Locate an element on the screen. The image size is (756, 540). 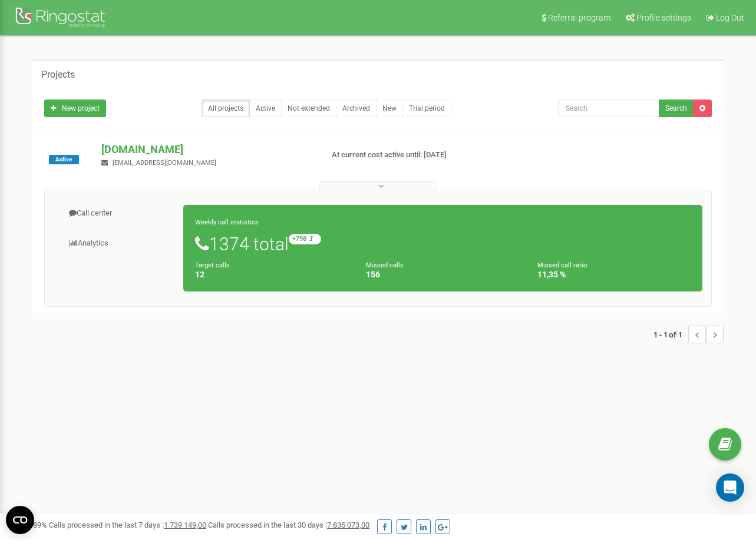
a: Not extended is located at coordinates (309, 109).